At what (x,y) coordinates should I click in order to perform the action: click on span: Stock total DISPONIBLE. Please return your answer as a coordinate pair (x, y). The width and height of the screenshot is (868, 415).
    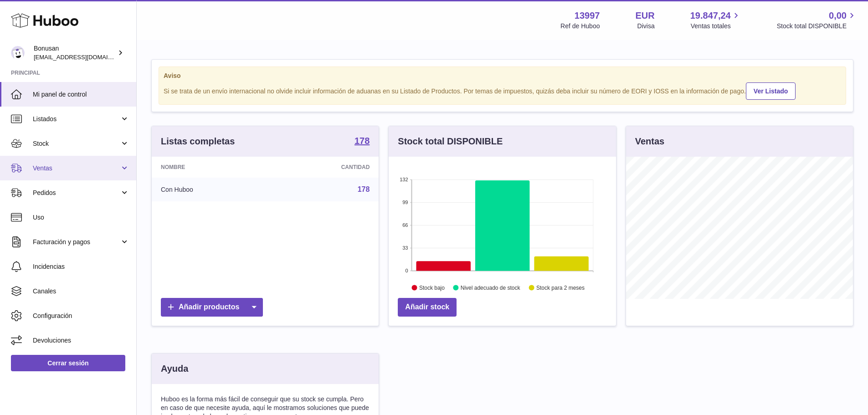
    Looking at the image, I should click on (816, 26).